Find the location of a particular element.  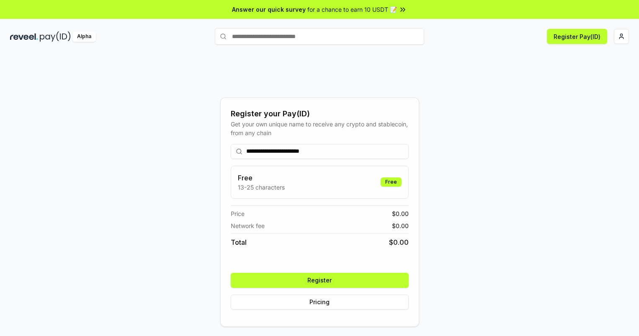

span: for a chance to earn 10 USDT 📝 is located at coordinates (352, 9).